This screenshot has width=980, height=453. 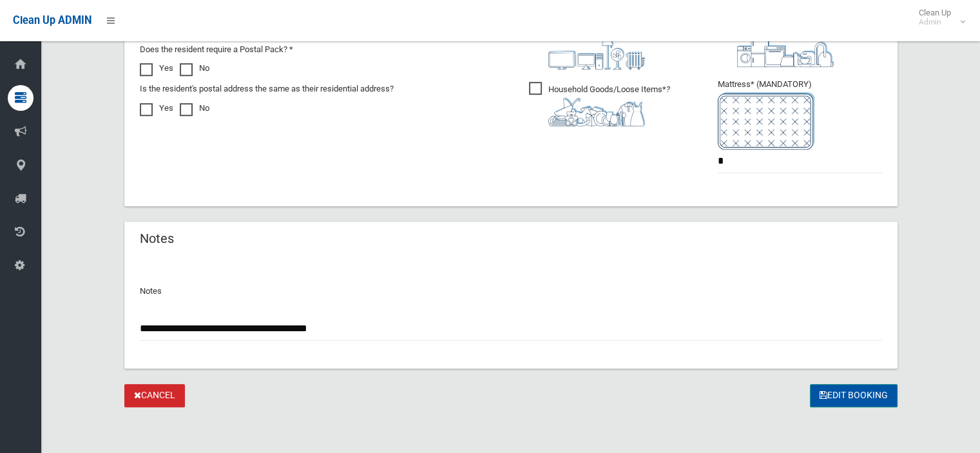 What do you see at coordinates (587, 45) in the screenshot?
I see `span: Electronics` at bounding box center [587, 45].